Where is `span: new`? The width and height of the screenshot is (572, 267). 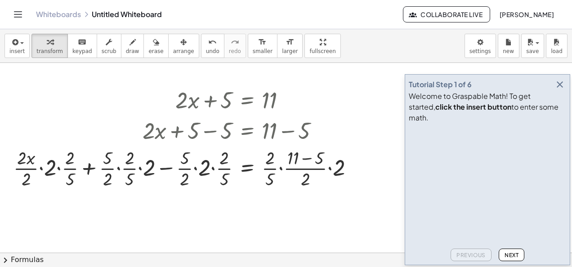 span: new is located at coordinates (508, 51).